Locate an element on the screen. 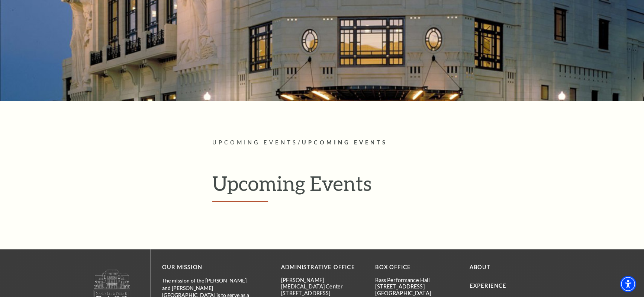 This screenshot has width=644, height=297. div: Accessibility Menu is located at coordinates (628, 284).